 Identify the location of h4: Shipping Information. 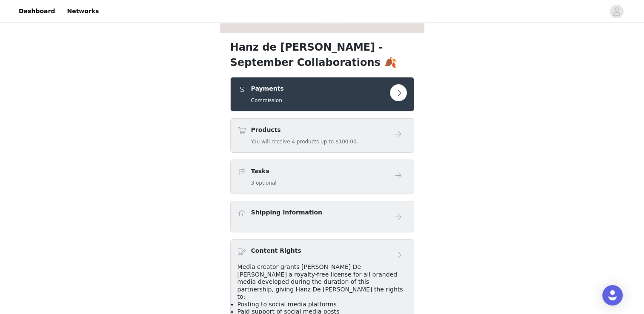
(286, 213).